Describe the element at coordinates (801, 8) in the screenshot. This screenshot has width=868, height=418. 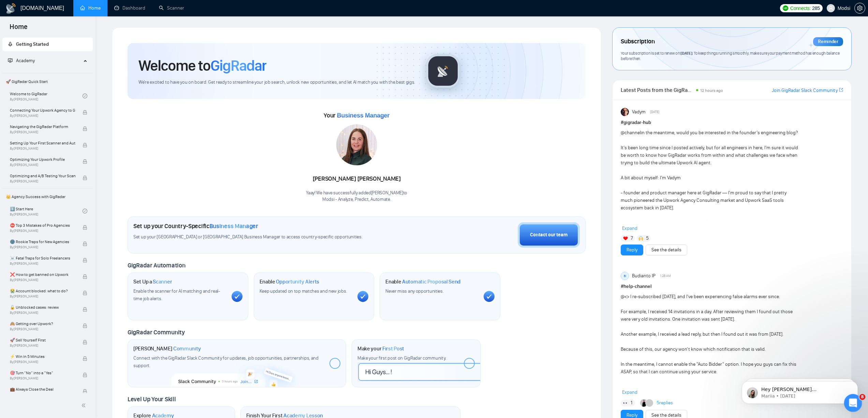
I see `span: Connects:` at that location.